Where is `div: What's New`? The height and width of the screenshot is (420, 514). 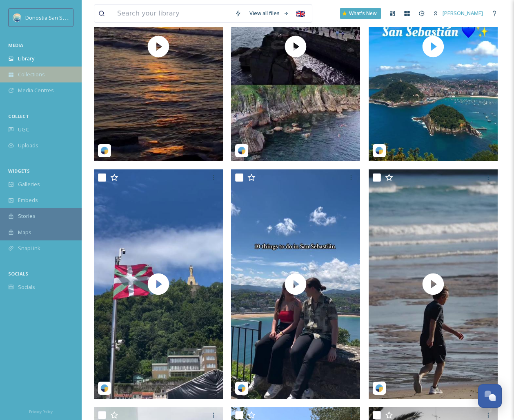
div: What's New is located at coordinates (360, 14).